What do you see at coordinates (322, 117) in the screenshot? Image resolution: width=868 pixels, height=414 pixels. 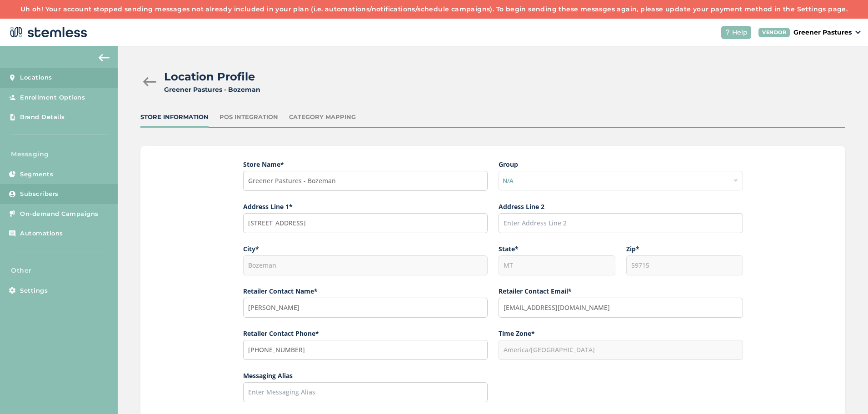 I see `div: Category Mapping` at bounding box center [322, 117].